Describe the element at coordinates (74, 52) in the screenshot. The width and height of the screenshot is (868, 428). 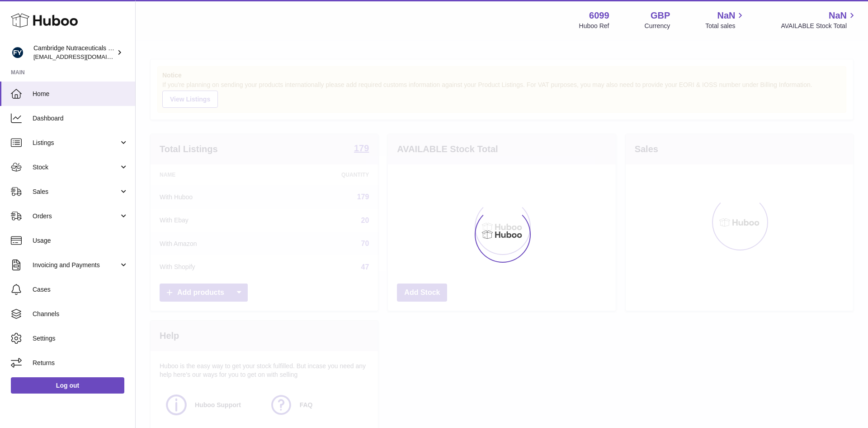
I see `div: Cambridge Nutraceuticals Ltd` at that location.